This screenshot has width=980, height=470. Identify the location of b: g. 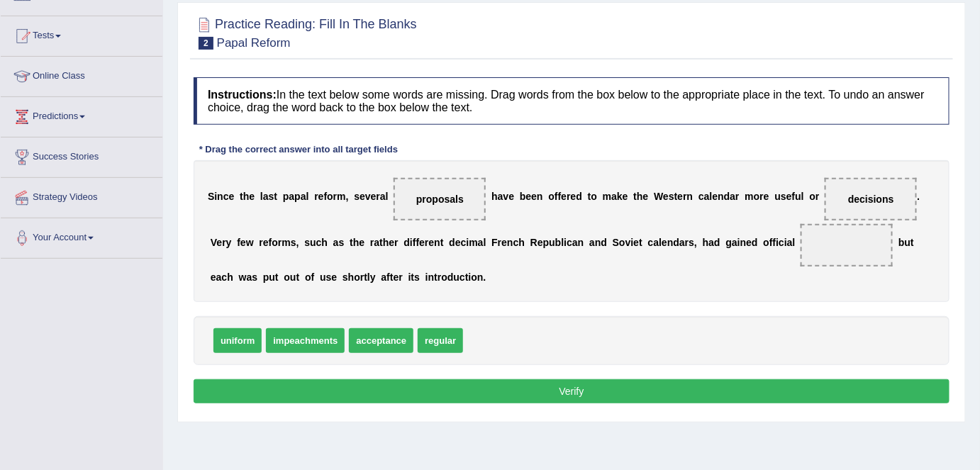
(729, 242).